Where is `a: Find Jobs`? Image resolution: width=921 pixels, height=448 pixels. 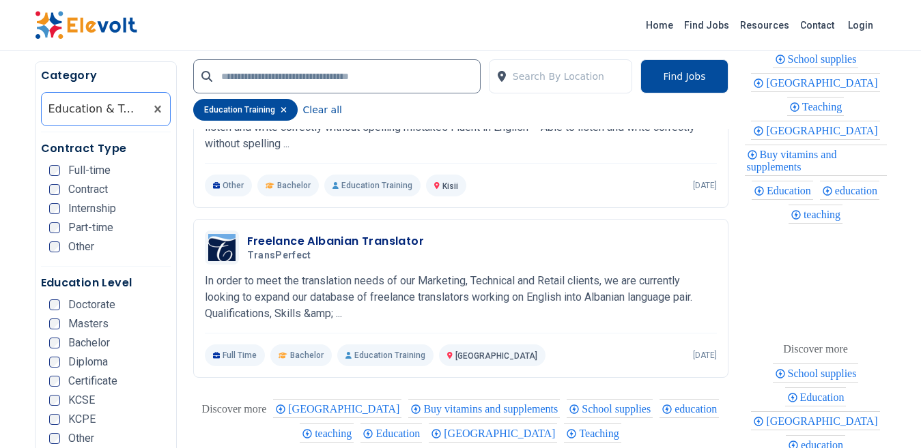
a: Find Jobs is located at coordinates (706, 25).